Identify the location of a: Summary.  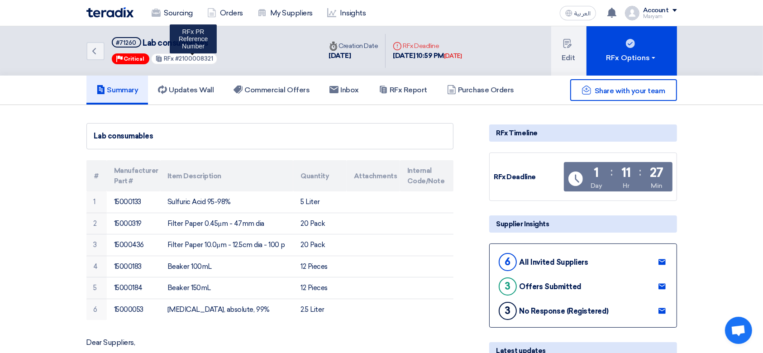
(117, 90).